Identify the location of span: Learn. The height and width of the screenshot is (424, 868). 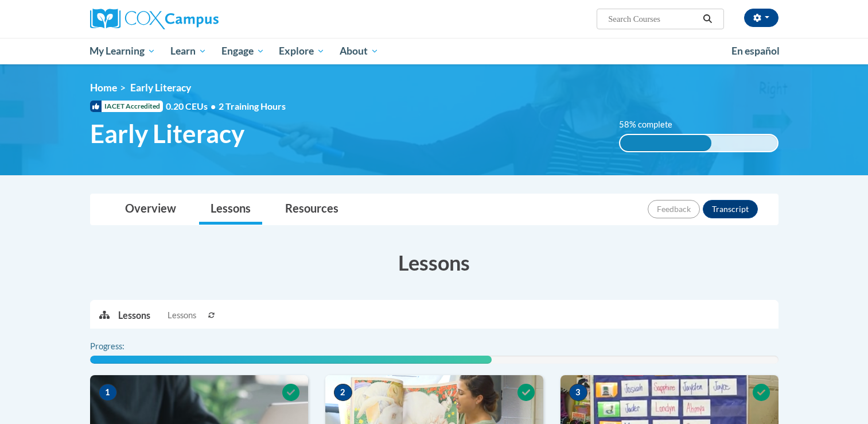
(188, 51).